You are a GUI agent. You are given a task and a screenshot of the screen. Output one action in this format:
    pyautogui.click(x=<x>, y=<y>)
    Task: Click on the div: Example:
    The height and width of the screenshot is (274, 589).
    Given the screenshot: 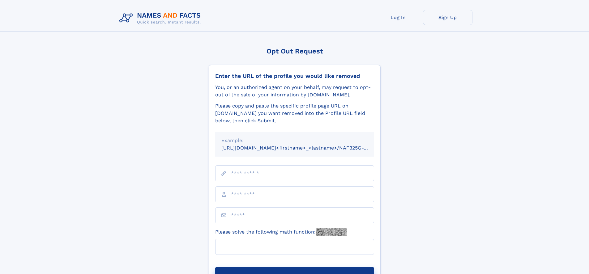 What is the action you would take?
    pyautogui.click(x=295, y=141)
    